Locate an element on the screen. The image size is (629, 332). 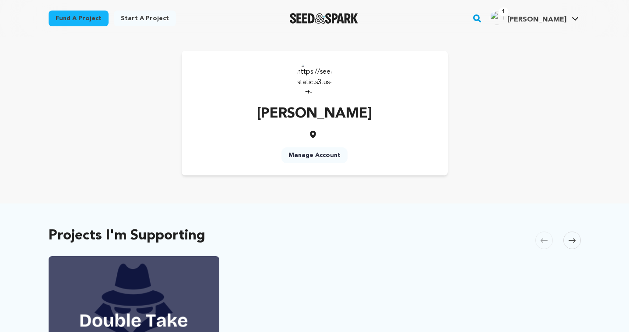
img: Seed&Spark Logo Dark Mode is located at coordinates (324, 18).